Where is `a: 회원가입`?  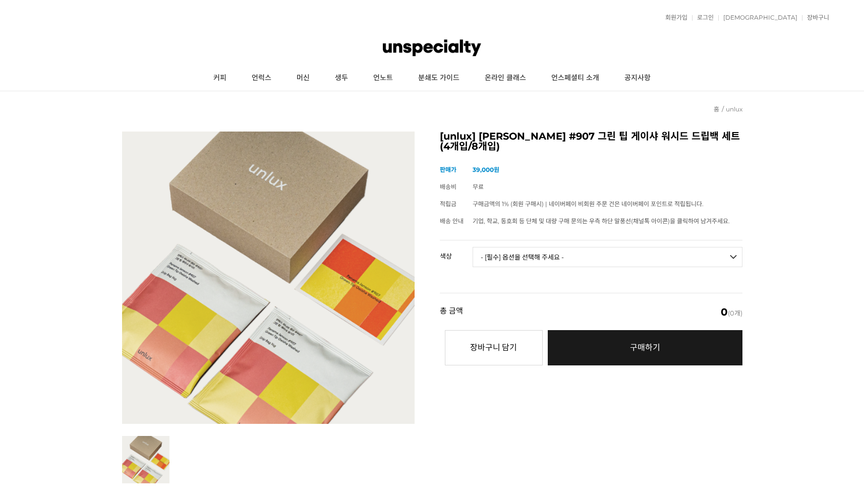 a: 회원가입 is located at coordinates (674, 18).